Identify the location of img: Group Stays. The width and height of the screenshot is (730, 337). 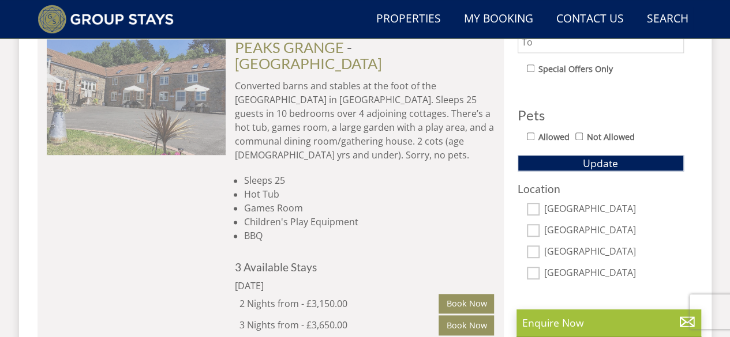
(106, 19).